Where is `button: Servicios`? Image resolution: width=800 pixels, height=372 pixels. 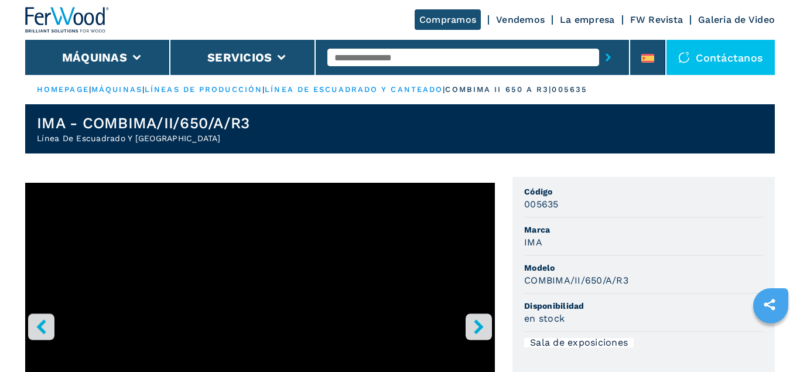
button: Servicios is located at coordinates (239, 57).